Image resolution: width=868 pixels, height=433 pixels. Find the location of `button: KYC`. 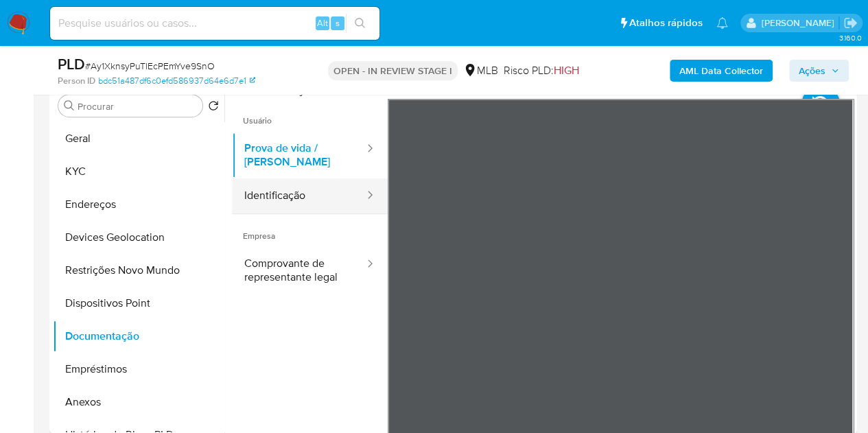

button: KYC is located at coordinates (139, 171).